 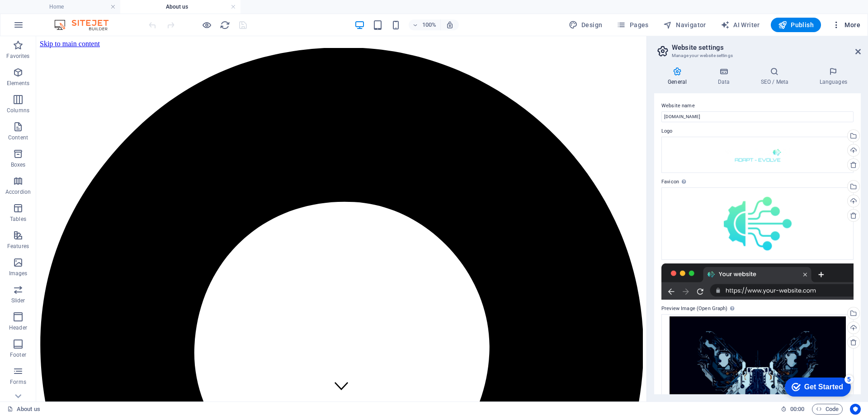 What do you see at coordinates (586, 25) in the screenshot?
I see `button: Design` at bounding box center [586, 25].